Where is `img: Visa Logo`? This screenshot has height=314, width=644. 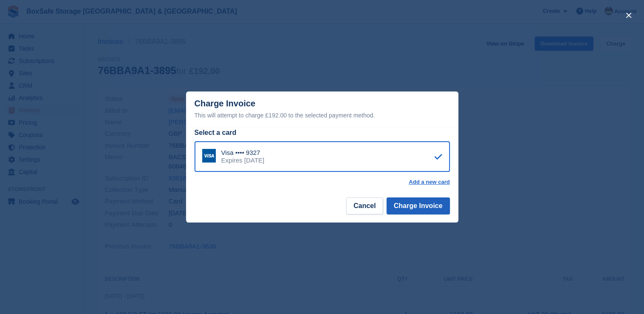 img: Visa Logo is located at coordinates (209, 156).